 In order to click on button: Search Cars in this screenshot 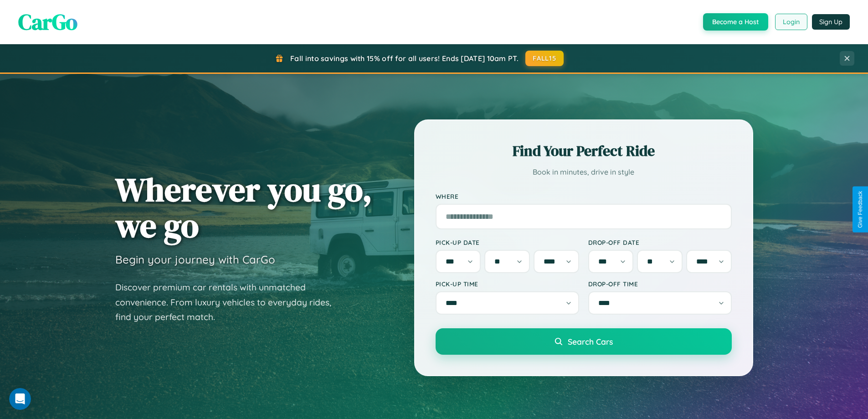, I will do `click(584, 341)`.